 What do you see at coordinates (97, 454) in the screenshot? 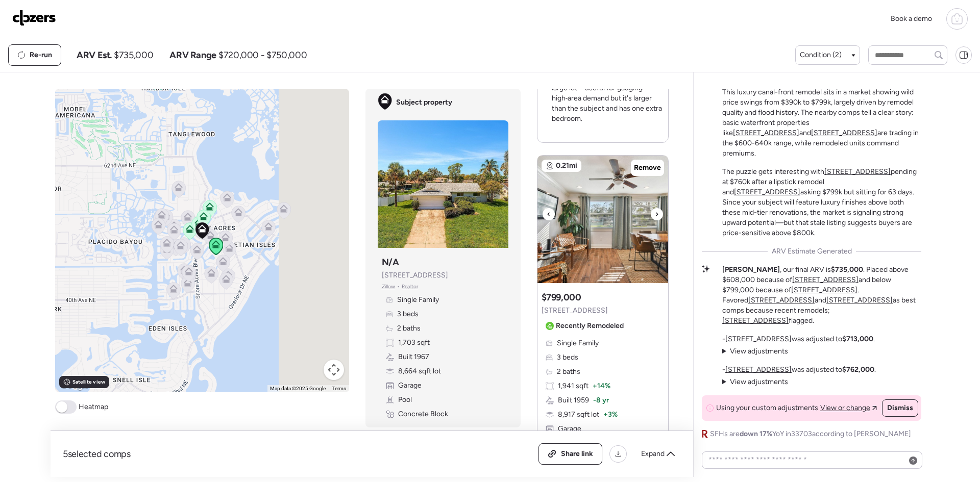
I see `span: 5 selected comps` at bounding box center [97, 454].